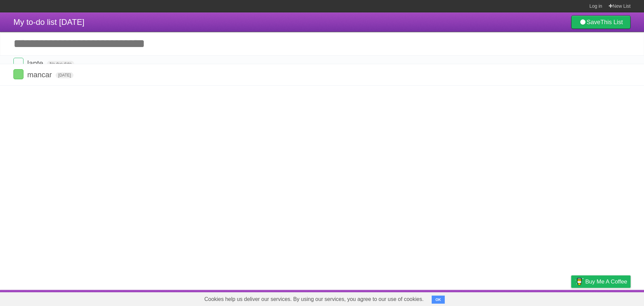 This screenshot has height=306, width=644. What do you see at coordinates (36, 63) in the screenshot?
I see `span: lapte` at bounding box center [36, 63].